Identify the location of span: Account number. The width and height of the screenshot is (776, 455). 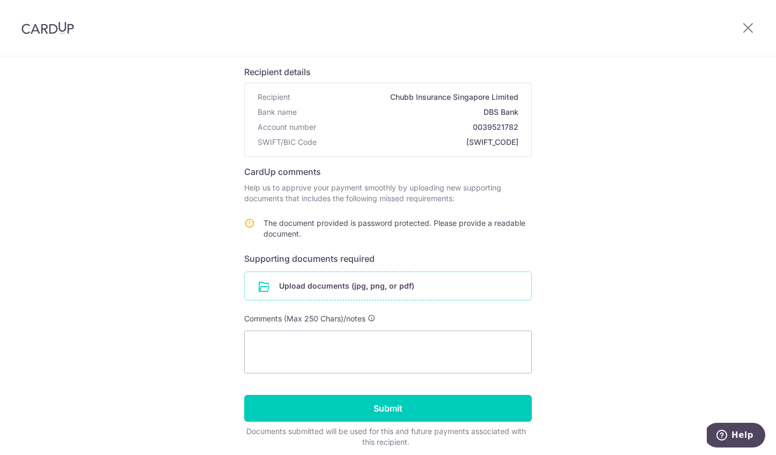
(286, 127).